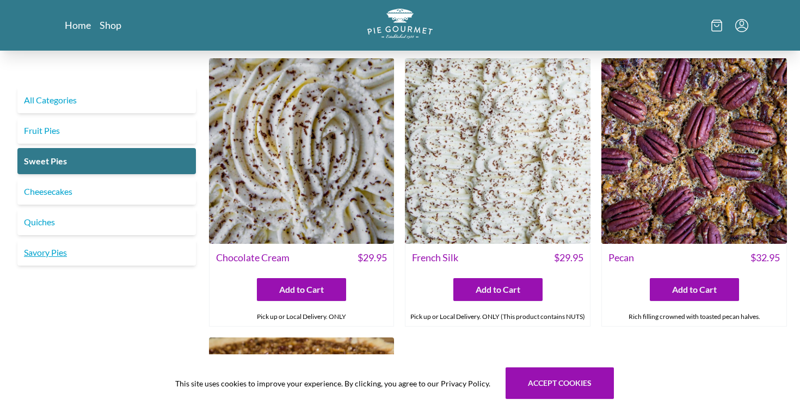 This screenshot has width=800, height=412. Describe the element at coordinates (694, 317) in the screenshot. I see `div: Rich filling crowned with toasted pecan halves.` at that location.